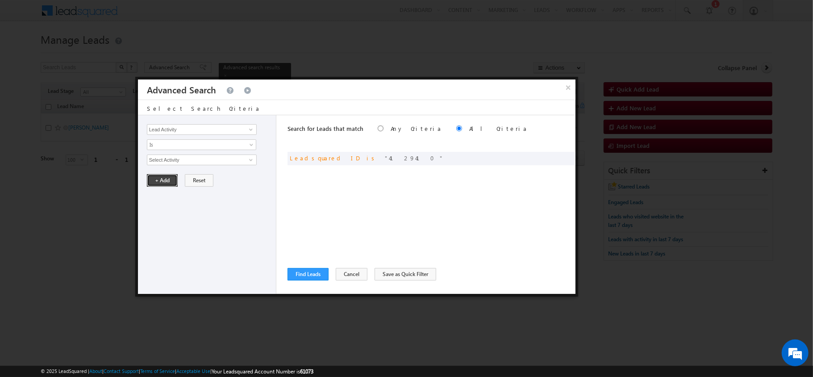 This screenshot has height=377, width=813. Describe the element at coordinates (142, 281) in the screenshot. I see `em: Start Chat` at that location.